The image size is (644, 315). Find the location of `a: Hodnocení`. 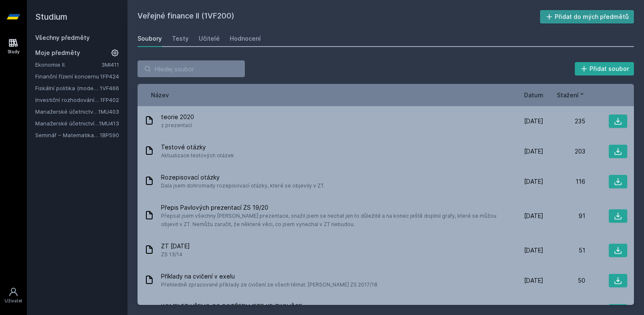

a: Hodnocení is located at coordinates (245, 38).